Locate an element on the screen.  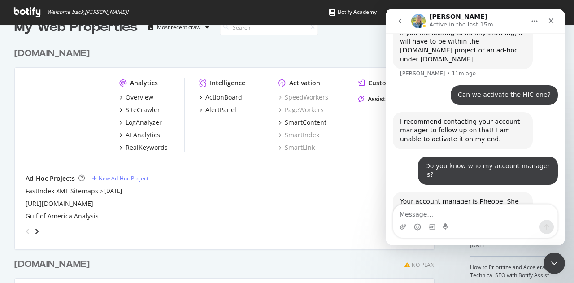
div: Overview is located at coordinates (140, 97).